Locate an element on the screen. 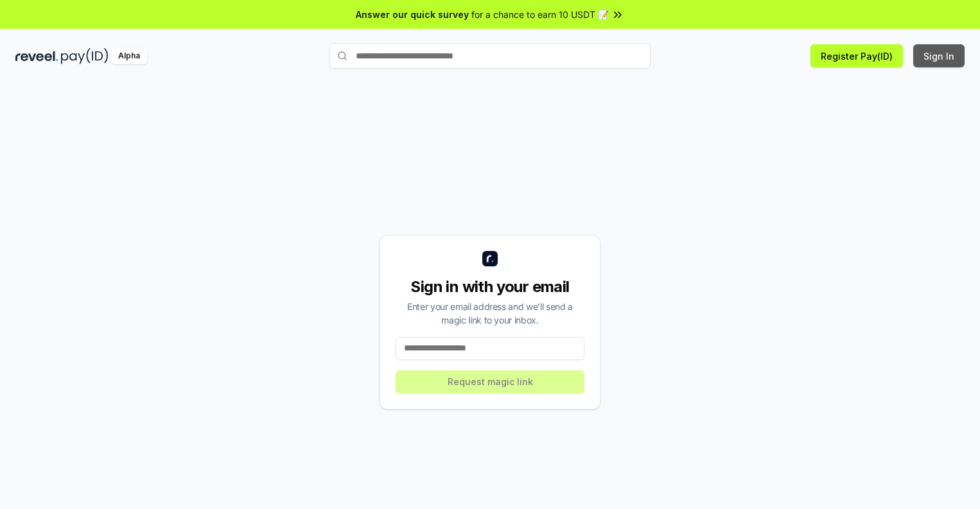 Image resolution: width=980 pixels, height=509 pixels. img: logo_small is located at coordinates (490, 258).